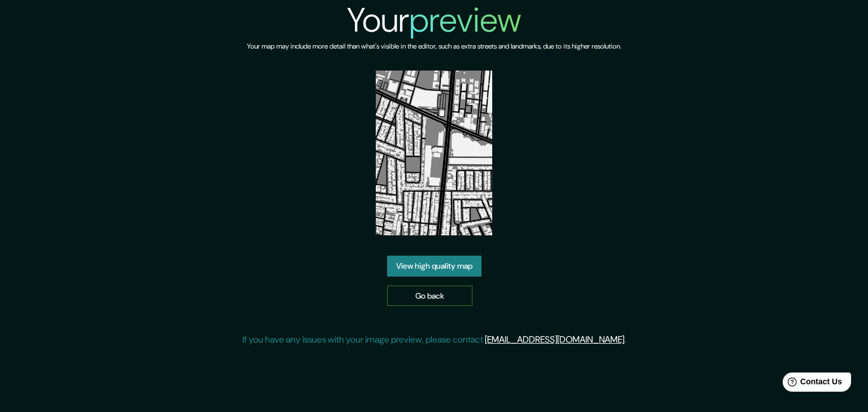 The width and height of the screenshot is (868, 412). What do you see at coordinates (434, 340) in the screenshot?
I see `p: If you have any issues with your image preview, please contact .` at bounding box center [434, 340].